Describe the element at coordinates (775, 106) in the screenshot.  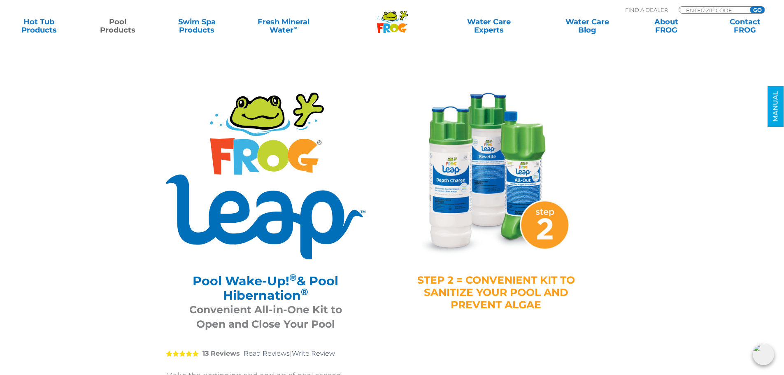
I see `a: MANUAL` at that location.